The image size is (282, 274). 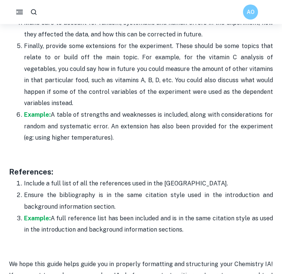 What do you see at coordinates (250, 12) in the screenshot?
I see `h6: AO` at bounding box center [250, 12].